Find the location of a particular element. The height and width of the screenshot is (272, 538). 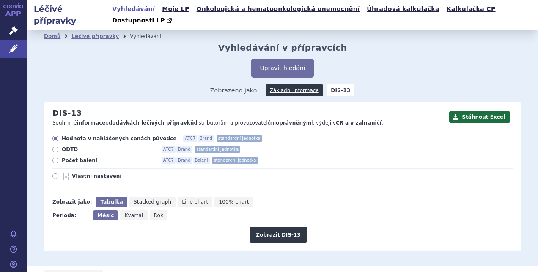

a: Léčivé přípravky is located at coordinates (95, 36).